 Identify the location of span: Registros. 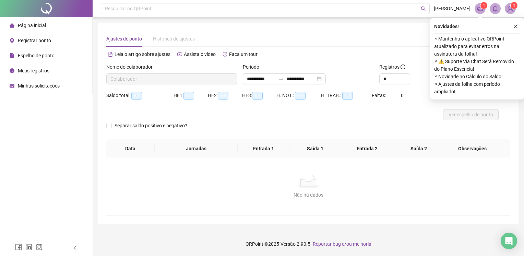
(393, 67).